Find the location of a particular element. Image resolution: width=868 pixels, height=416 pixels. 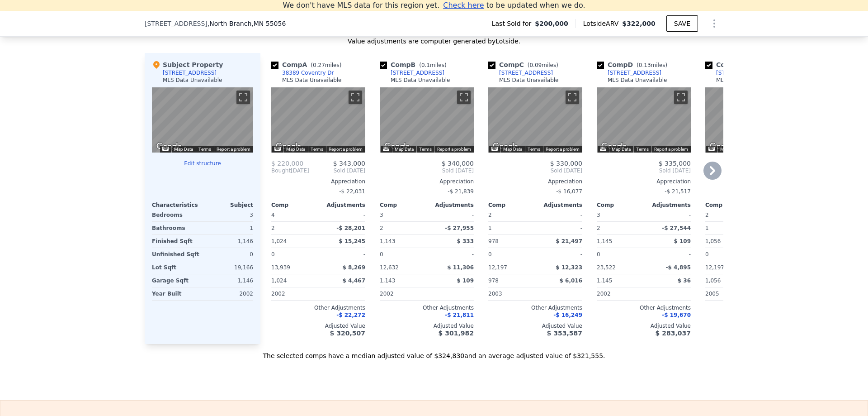

div: Value adjustments are computer generated by Lotside . is located at coordinates (434, 41).